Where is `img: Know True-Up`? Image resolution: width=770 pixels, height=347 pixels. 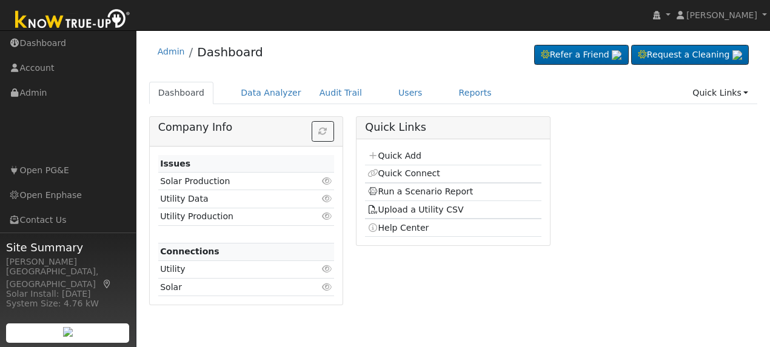
img: Know True-Up is located at coordinates (73, 20).